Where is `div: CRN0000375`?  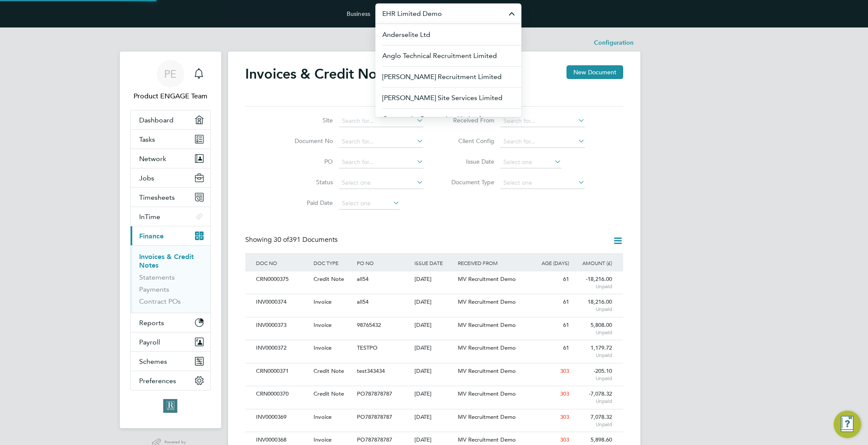
div: CRN0000375 is located at coordinates (282, 279).